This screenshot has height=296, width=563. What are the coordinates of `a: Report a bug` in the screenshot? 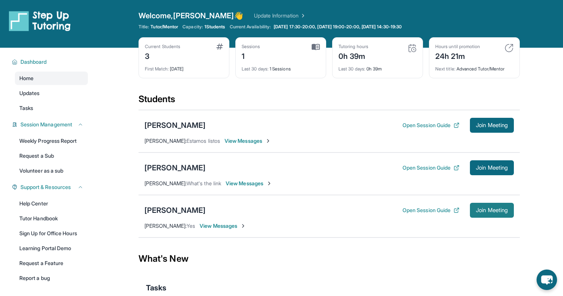 It's located at (51, 278).